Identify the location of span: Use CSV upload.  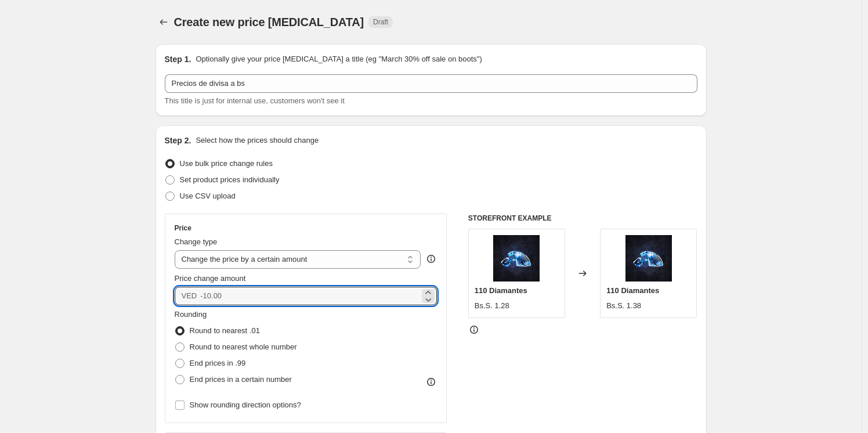
(208, 195).